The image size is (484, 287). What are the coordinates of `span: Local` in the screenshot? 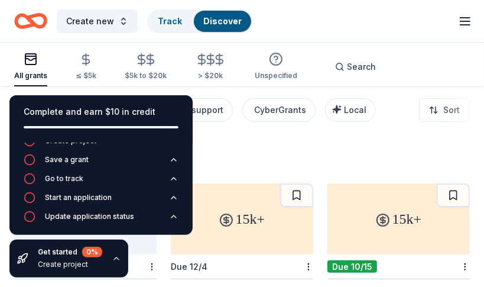 It's located at (355, 109).